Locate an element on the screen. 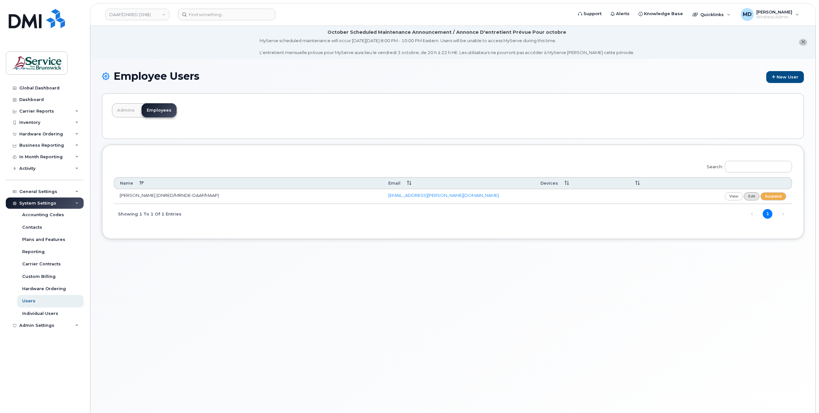 Image resolution: width=819 pixels, height=413 pixels. th: : activate to sort column ascending is located at coordinates (707, 183).